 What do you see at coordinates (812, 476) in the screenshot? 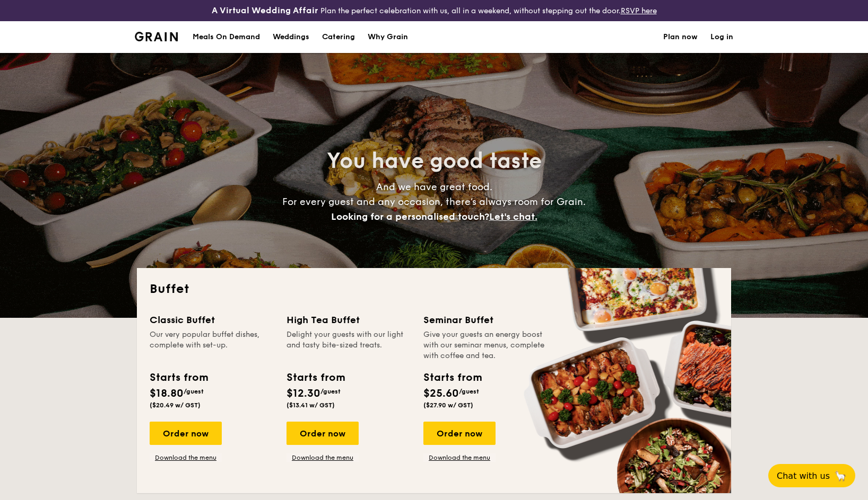
I see `button: Chat with us🦙` at bounding box center [812, 476].